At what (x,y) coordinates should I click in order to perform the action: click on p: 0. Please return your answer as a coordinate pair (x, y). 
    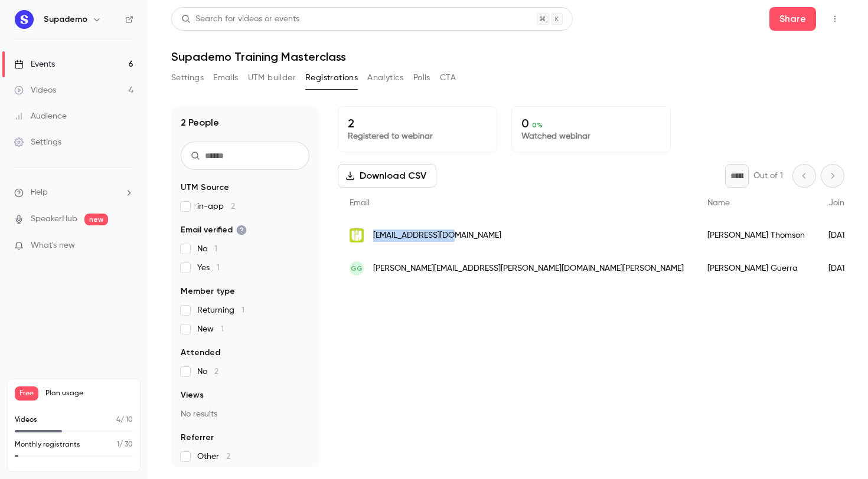
    Looking at the image, I should click on (591, 123).